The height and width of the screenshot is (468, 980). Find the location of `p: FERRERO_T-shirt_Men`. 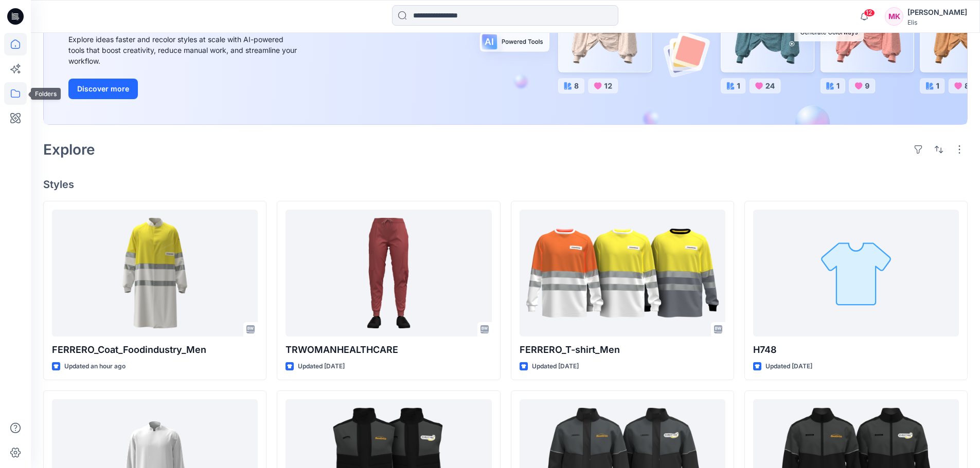

p: FERRERO_T-shirt_Men is located at coordinates (622, 350).